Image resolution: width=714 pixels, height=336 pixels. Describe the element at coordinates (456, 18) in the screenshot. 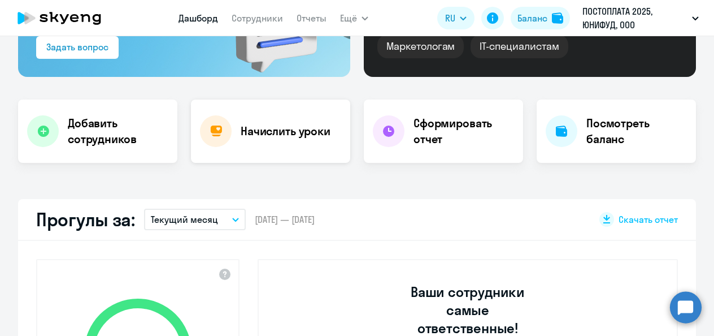

I see `button: RU` at that location.